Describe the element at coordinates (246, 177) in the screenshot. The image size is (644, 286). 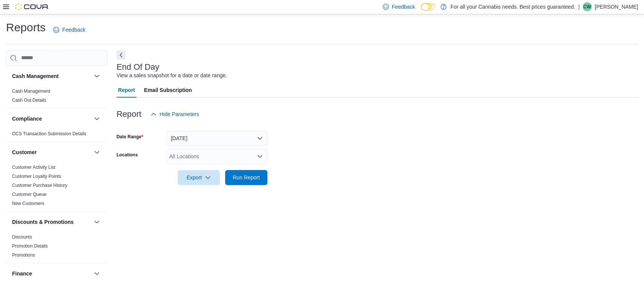
I see `span: Run Report` at that location.